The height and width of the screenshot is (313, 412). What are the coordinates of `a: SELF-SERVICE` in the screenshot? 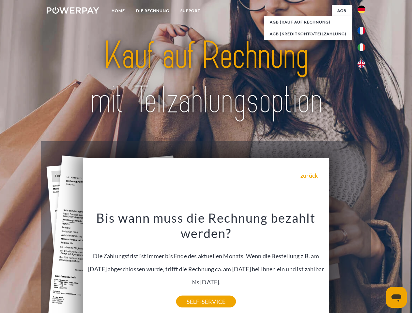 It's located at (206, 302).